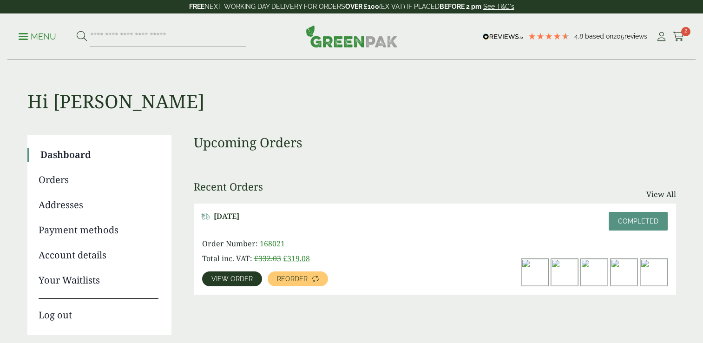  I want to click on a: 2, so click(678, 37).